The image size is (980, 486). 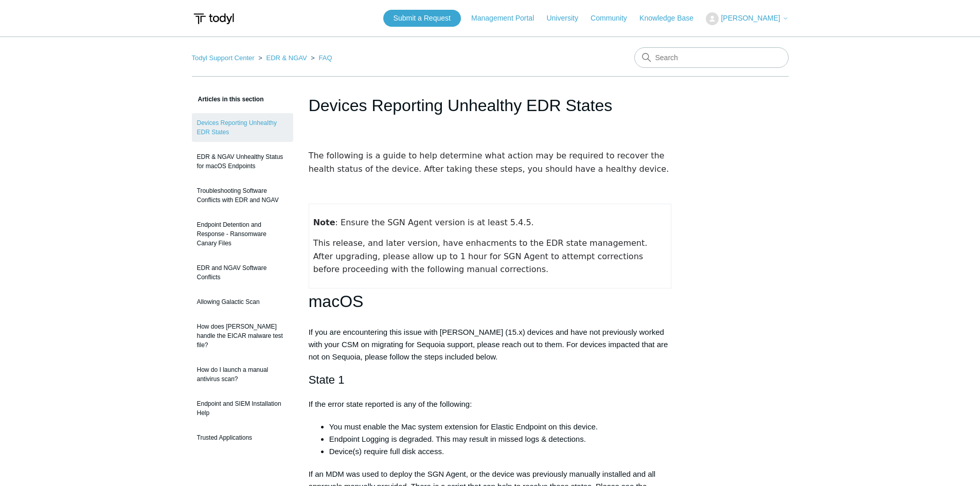 What do you see at coordinates (223, 58) in the screenshot?
I see `a: Todyl Support Center` at bounding box center [223, 58].